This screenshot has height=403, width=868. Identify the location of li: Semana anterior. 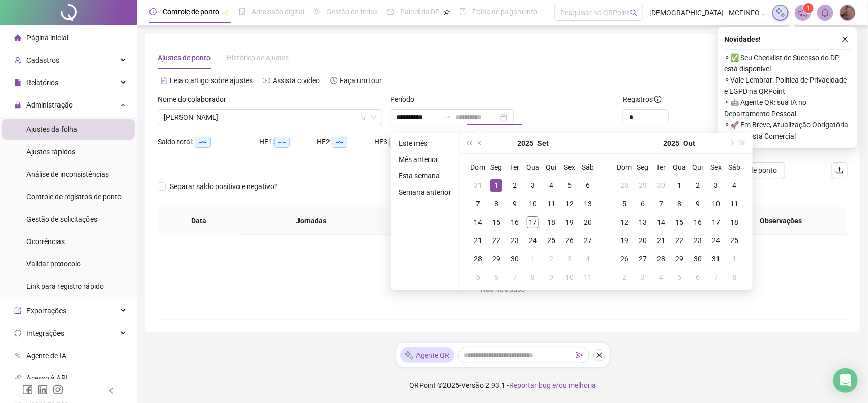
(425, 192).